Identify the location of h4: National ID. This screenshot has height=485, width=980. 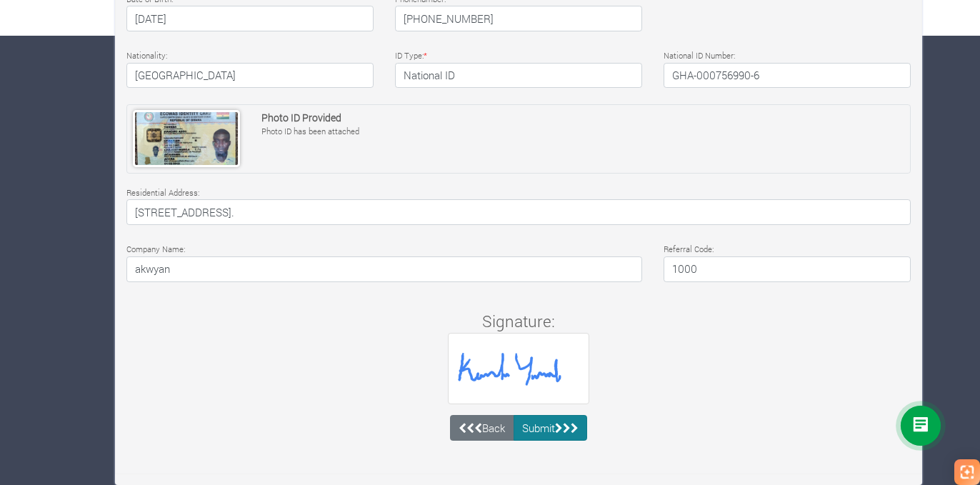
(519, 76).